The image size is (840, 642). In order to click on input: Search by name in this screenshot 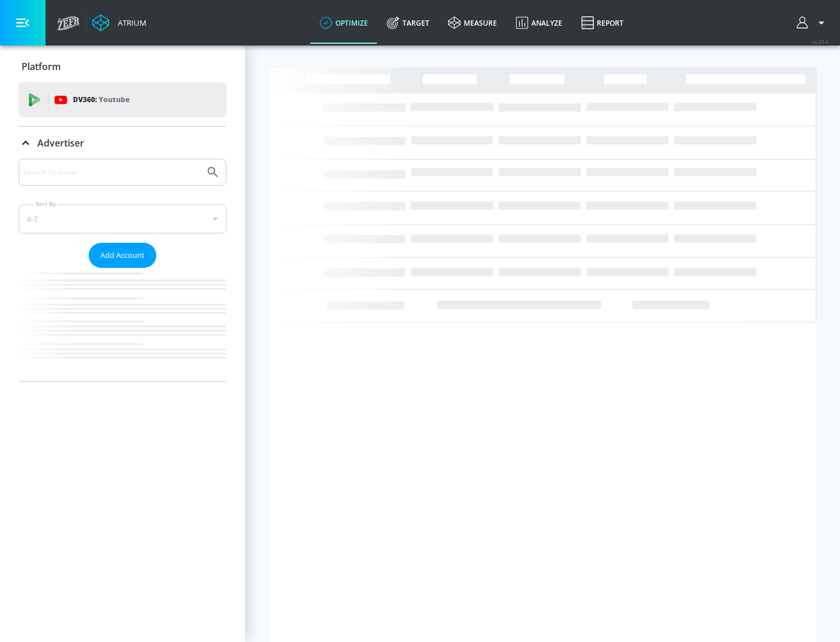, I will do `click(111, 172)`.